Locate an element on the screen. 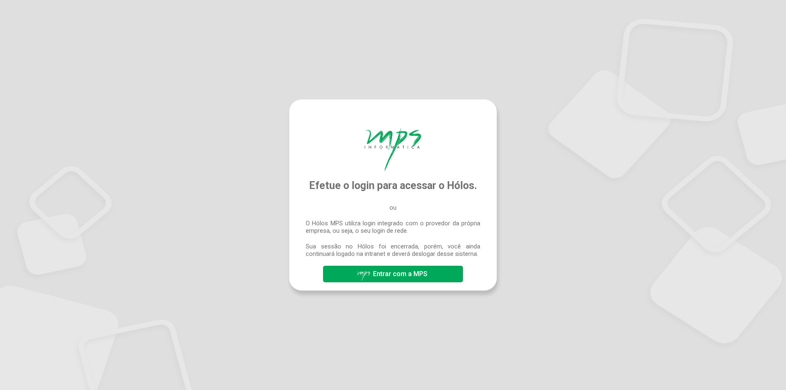 The height and width of the screenshot is (390, 786). span: Efetue o login para acessar o Hólos. is located at coordinates (393, 185).